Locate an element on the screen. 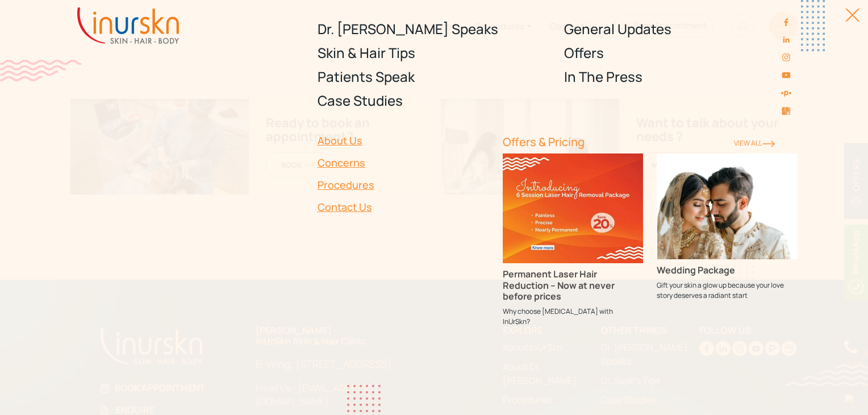 Image resolution: width=868 pixels, height=415 pixels. img: linkedin is located at coordinates (786, 40).